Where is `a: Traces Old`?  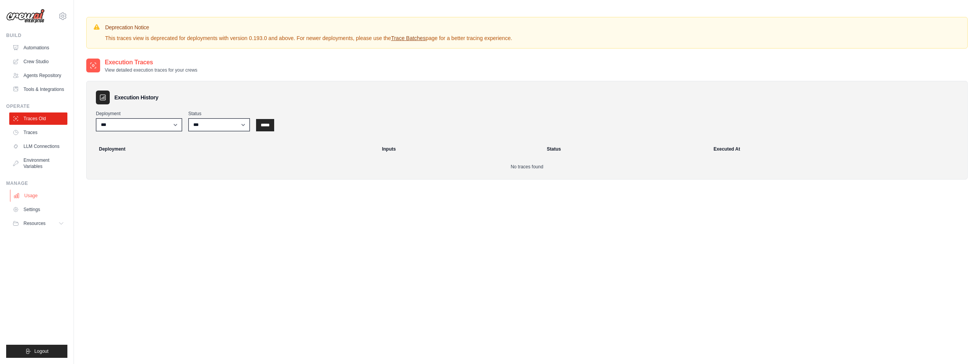 a: Traces Old is located at coordinates (38, 119).